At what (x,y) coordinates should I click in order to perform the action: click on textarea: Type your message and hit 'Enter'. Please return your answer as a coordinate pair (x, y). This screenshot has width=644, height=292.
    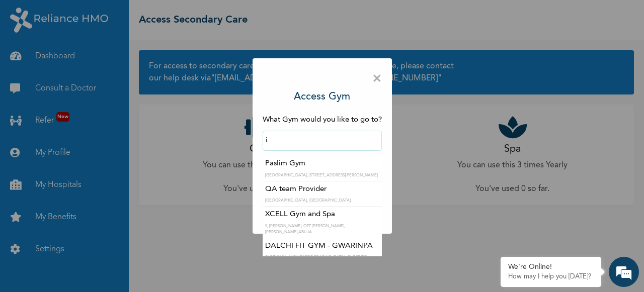
    Looking at the image, I should click on (98, 224).